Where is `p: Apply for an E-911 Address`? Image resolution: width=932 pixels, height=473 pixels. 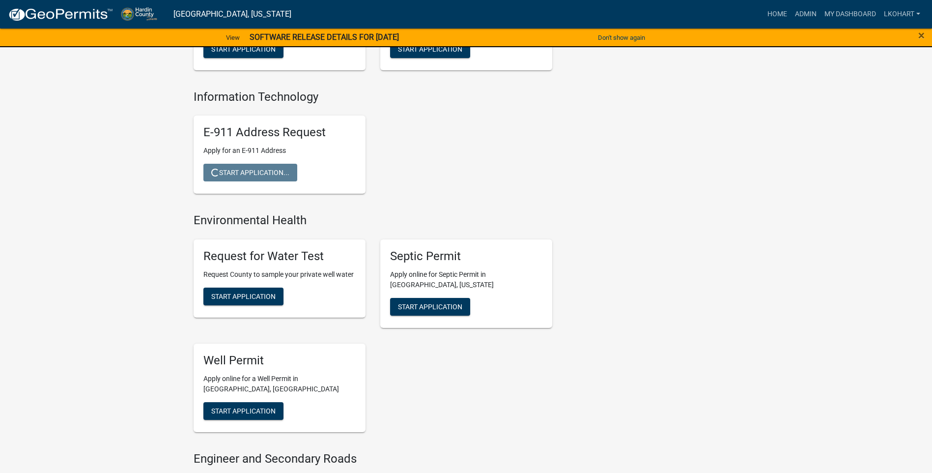
p: Apply for an E-911 Address is located at coordinates (279, 150).